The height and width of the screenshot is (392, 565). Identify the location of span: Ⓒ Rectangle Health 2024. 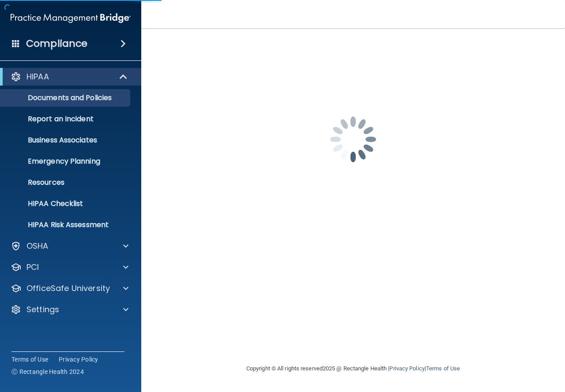
(47, 372).